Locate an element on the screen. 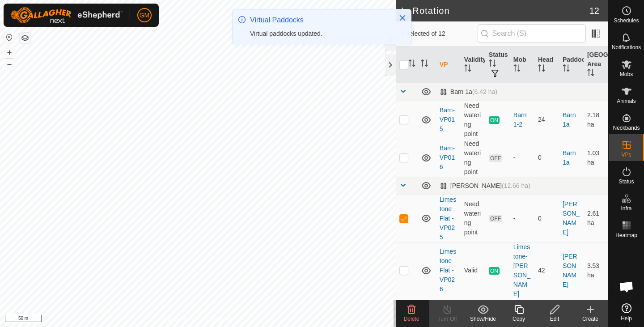 The image size is (644, 327). span: Animals is located at coordinates (626, 101).